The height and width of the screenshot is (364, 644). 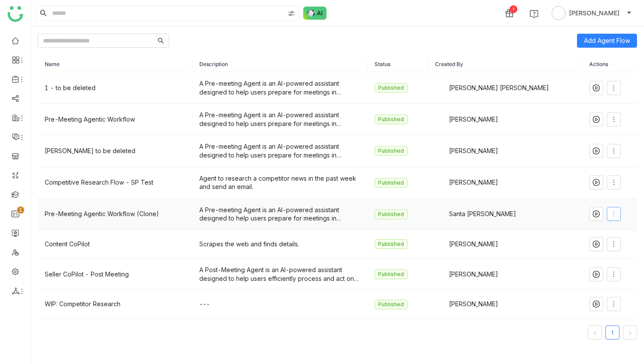 What do you see at coordinates (115, 183) in the screenshot?
I see `div: Competitive Research Flow - SP Test` at bounding box center [115, 183].